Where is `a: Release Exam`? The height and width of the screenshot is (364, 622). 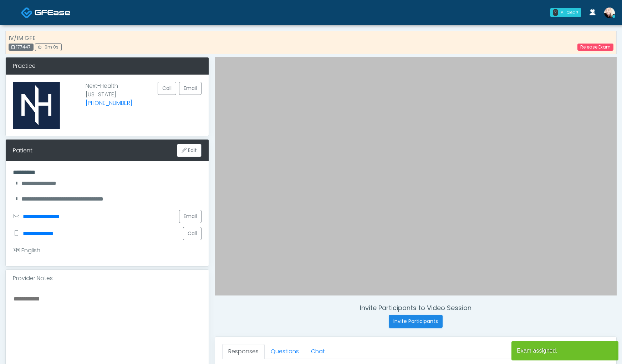
a: Release Exam is located at coordinates (595, 47).